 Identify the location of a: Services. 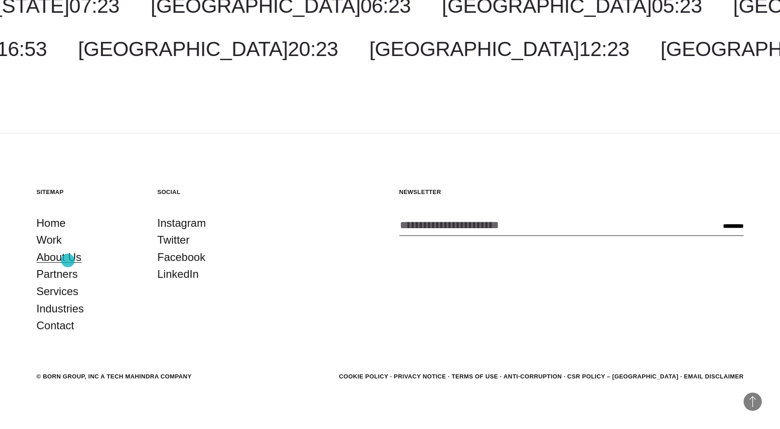
(57, 291).